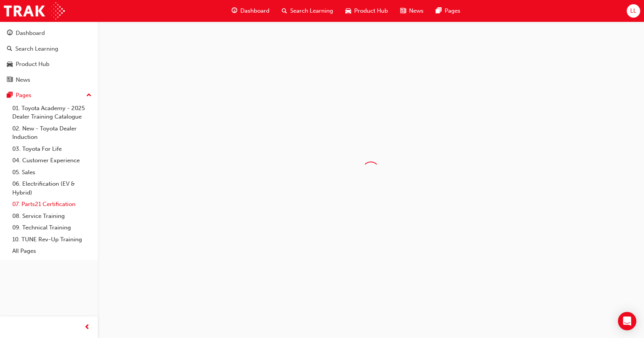  What do you see at coordinates (633, 11) in the screenshot?
I see `button: LL` at bounding box center [633, 11].